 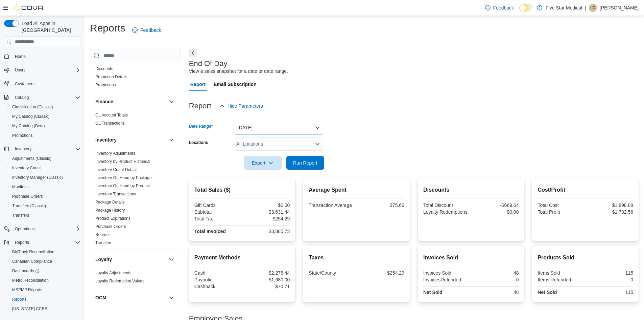 What do you see at coordinates (199, 143) in the screenshot?
I see `label: Locations` at bounding box center [199, 143].